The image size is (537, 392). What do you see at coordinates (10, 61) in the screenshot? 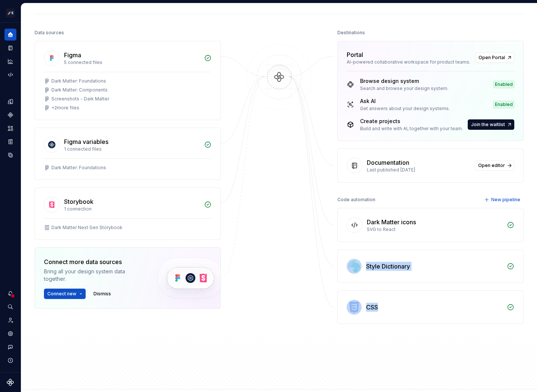
I see `div: Analytics` at bounding box center [10, 61].